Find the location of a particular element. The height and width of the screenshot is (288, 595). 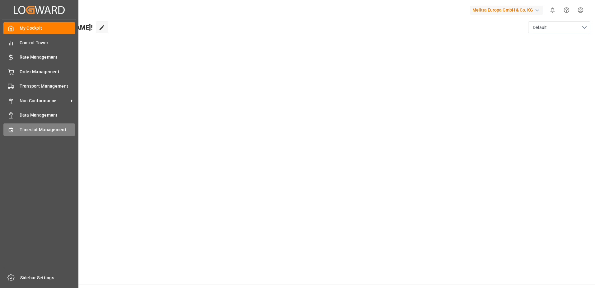

span: Timeslot Management is located at coordinates (47, 129).